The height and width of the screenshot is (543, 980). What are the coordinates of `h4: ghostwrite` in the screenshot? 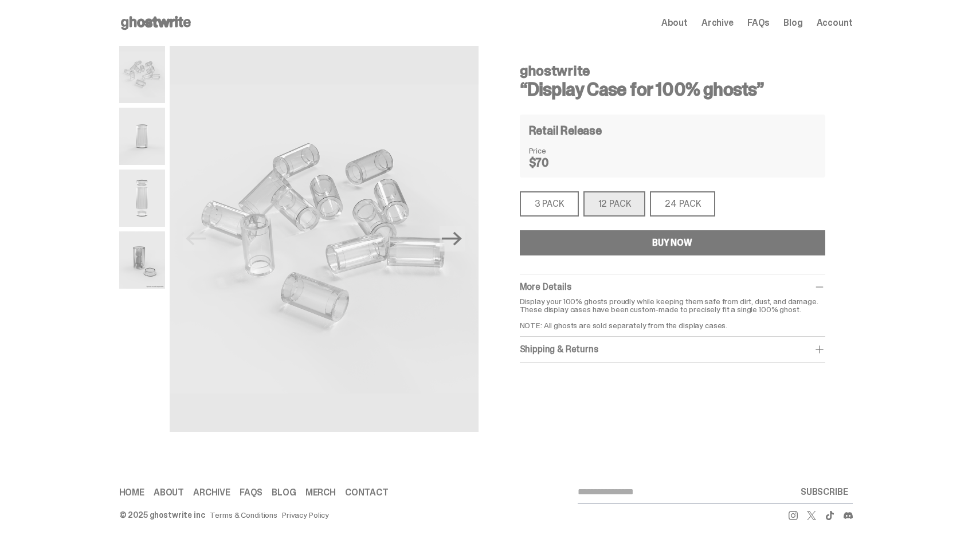 It's located at (672, 71).